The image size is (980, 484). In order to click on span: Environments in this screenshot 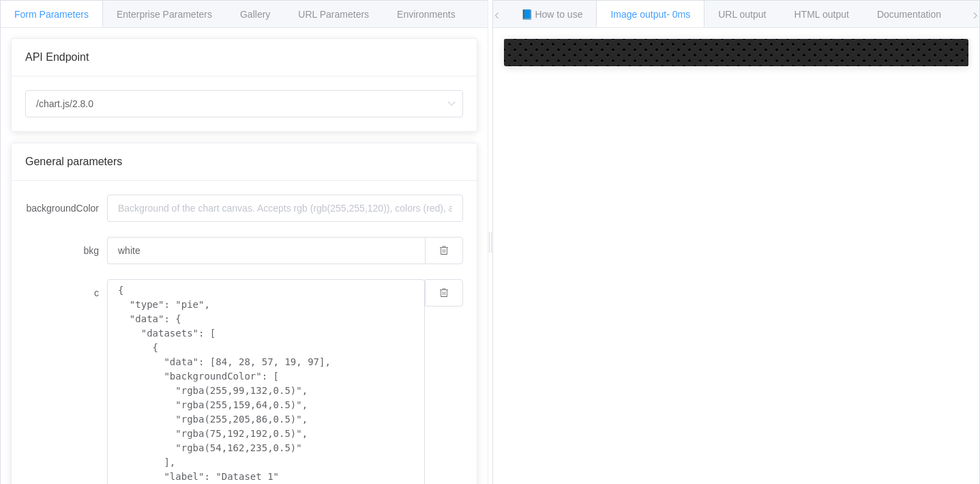, I will do `click(426, 14)`.